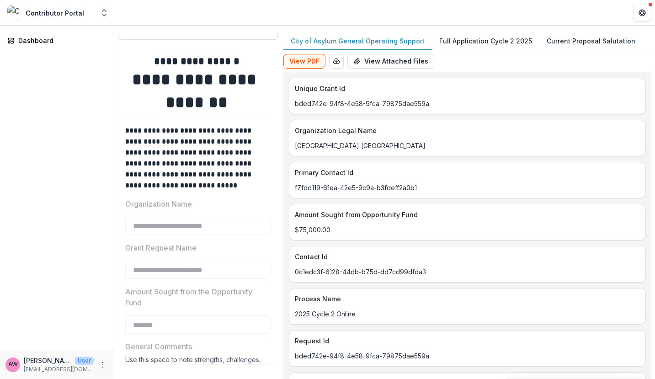  What do you see at coordinates (60, 40) in the screenshot?
I see `div: Dashboard` at bounding box center [60, 40].